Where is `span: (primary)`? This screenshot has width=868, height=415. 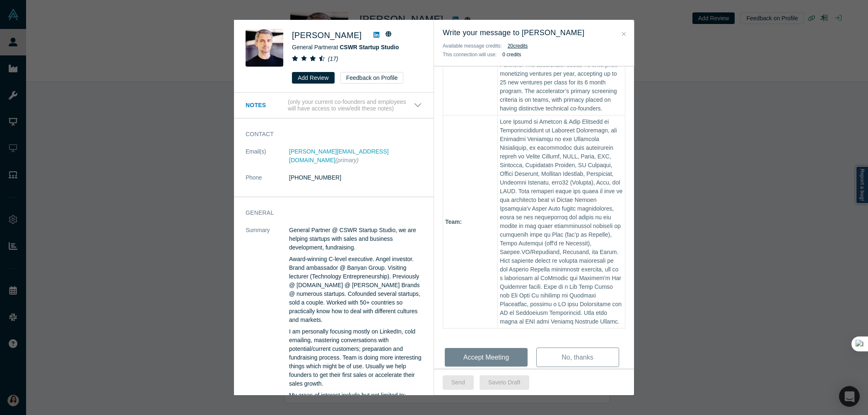 span: (primary) is located at coordinates (347, 160).